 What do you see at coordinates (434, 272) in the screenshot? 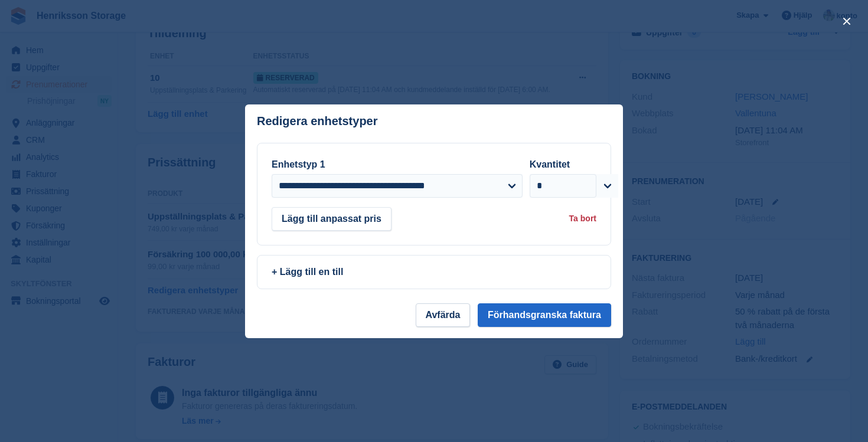
I see `div: + Lägg till en till` at bounding box center [434, 272].